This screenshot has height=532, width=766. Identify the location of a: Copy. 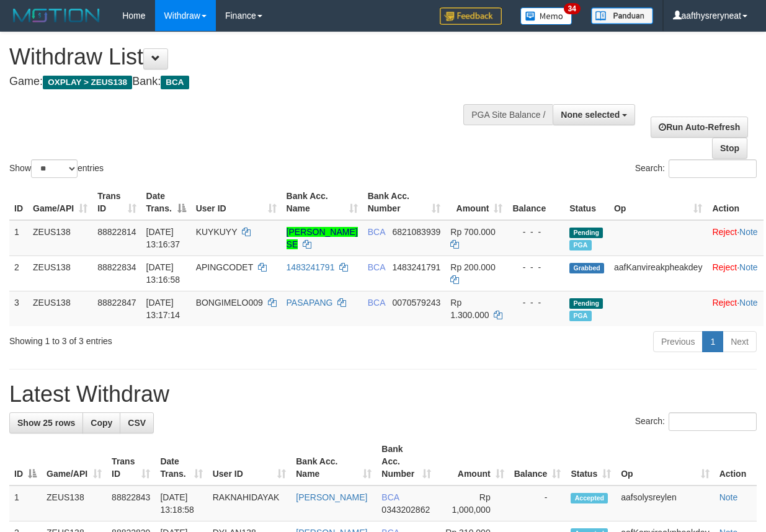
(101, 423).